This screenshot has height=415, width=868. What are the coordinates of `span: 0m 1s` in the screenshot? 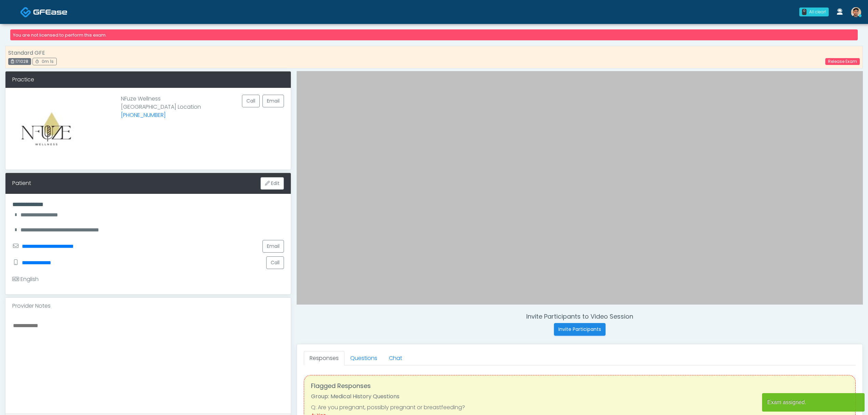 It's located at (47, 61).